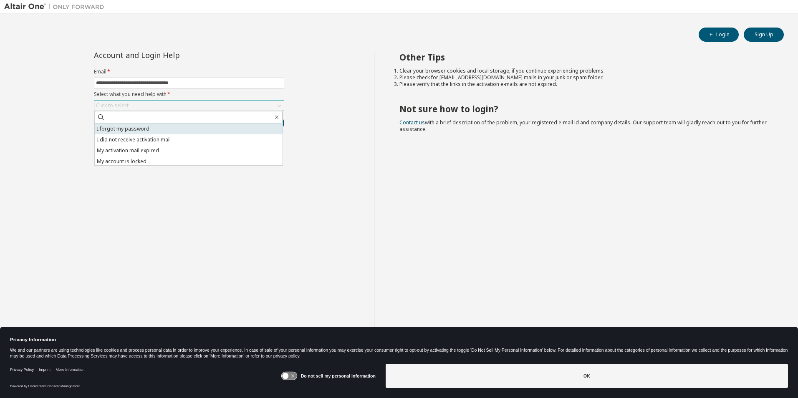  Describe the element at coordinates (412, 122) in the screenshot. I see `a: Contact us` at that location.